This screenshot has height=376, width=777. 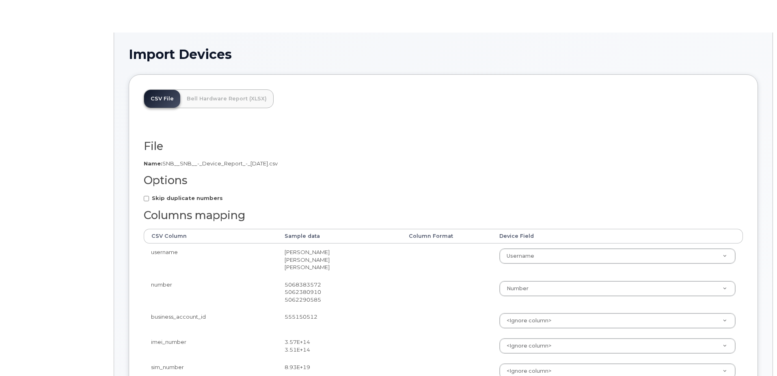 I want to click on th: CSV Column, so click(x=210, y=236).